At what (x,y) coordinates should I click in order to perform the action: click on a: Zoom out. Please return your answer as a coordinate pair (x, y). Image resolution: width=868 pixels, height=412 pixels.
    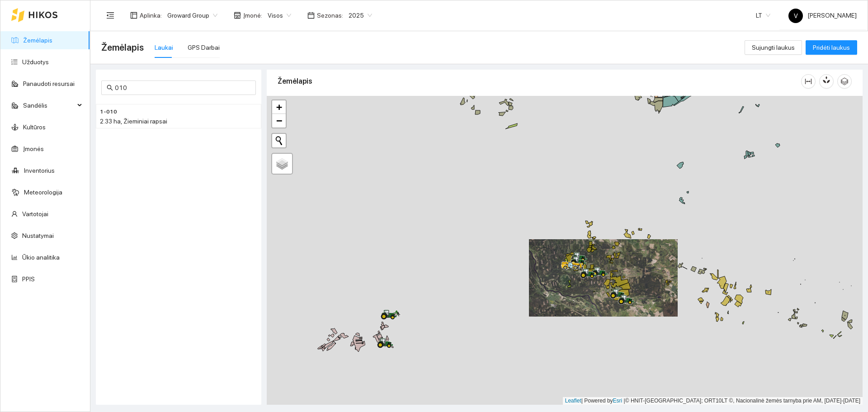
    Looking at the image, I should click on (279, 121).